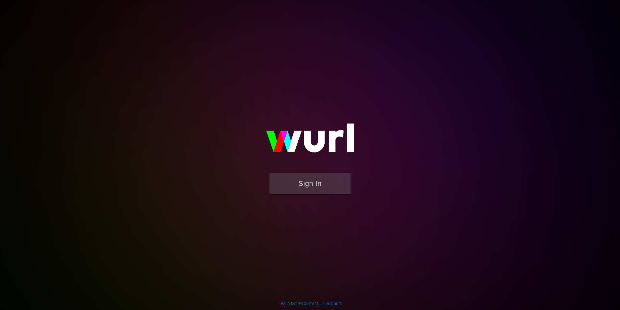 This screenshot has height=310, width=620. I want to click on a: Support, so click(334, 303).